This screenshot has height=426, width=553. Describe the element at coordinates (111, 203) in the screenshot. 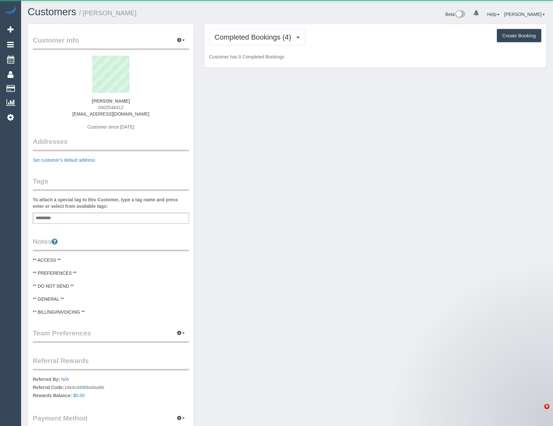

I see `label: To attach a special tag to this Customer, type a tag name and press enter or select from availabl...` at that location.